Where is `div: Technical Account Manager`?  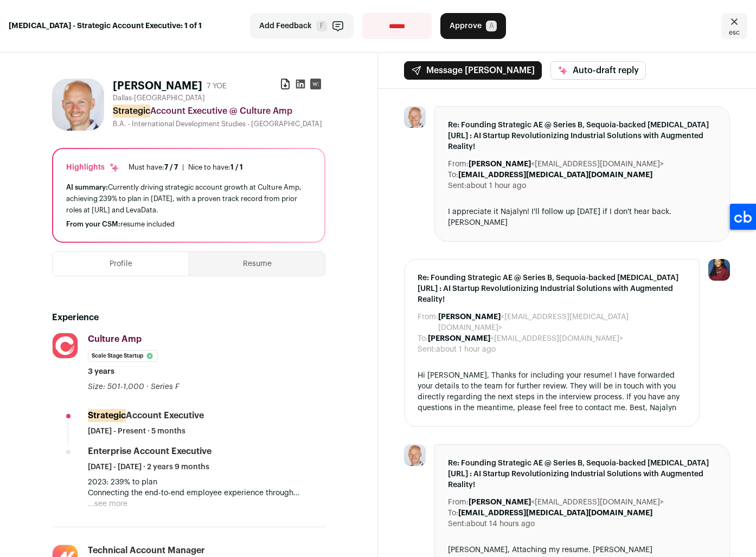
div: Technical Account Manager is located at coordinates (147, 550).